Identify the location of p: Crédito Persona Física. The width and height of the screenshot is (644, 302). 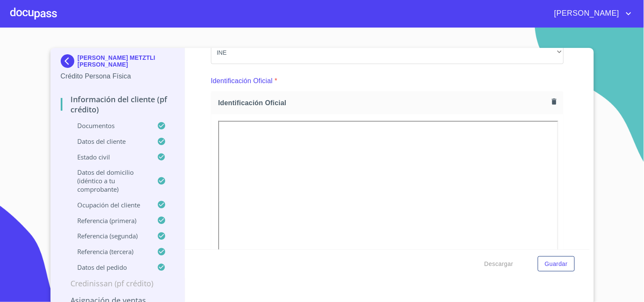
(117, 76).